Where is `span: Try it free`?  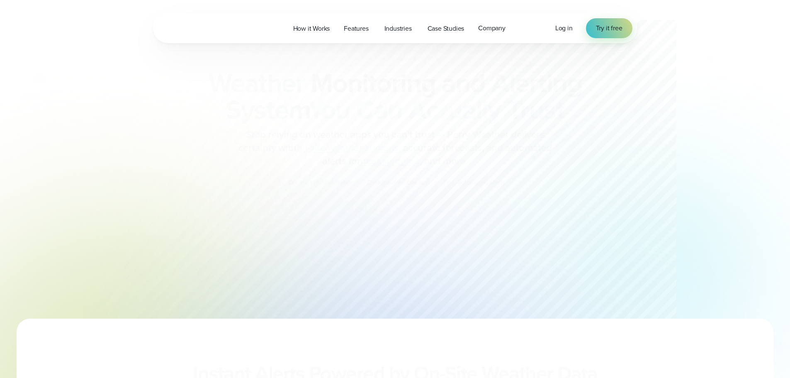 span: Try it free is located at coordinates (609, 28).